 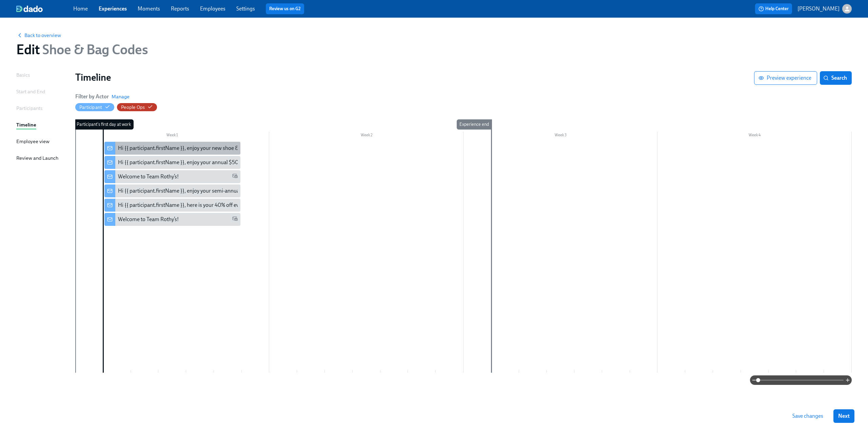 What do you see at coordinates (246, 8) in the screenshot?
I see `a: Settings` at bounding box center [246, 8].